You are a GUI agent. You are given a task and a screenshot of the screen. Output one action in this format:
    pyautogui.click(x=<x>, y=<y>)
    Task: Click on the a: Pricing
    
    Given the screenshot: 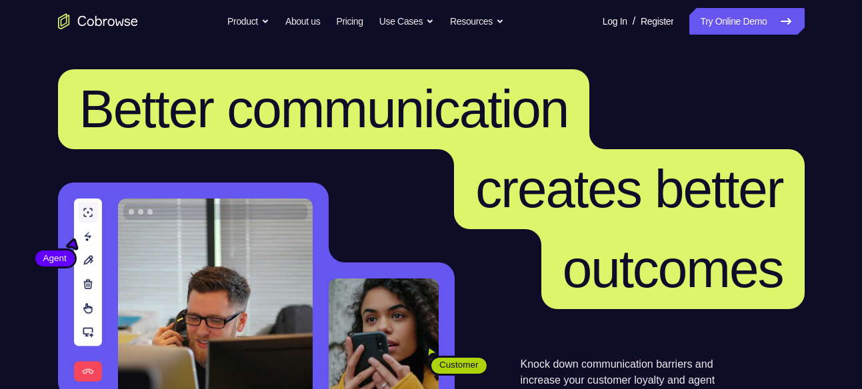 What is the action you would take?
    pyautogui.click(x=349, y=21)
    